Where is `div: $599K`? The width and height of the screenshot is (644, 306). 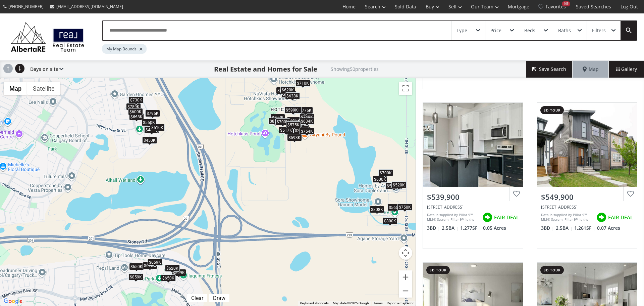
div: $599K is located at coordinates (178, 272).